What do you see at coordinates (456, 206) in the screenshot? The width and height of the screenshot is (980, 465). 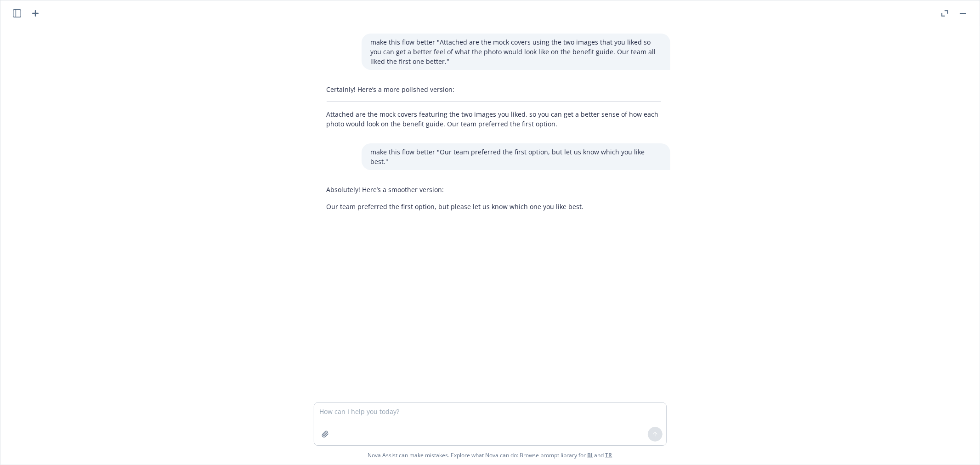 I see `p: Our team preferred the first option, but please let us know which one you like best.` at bounding box center [456, 206].